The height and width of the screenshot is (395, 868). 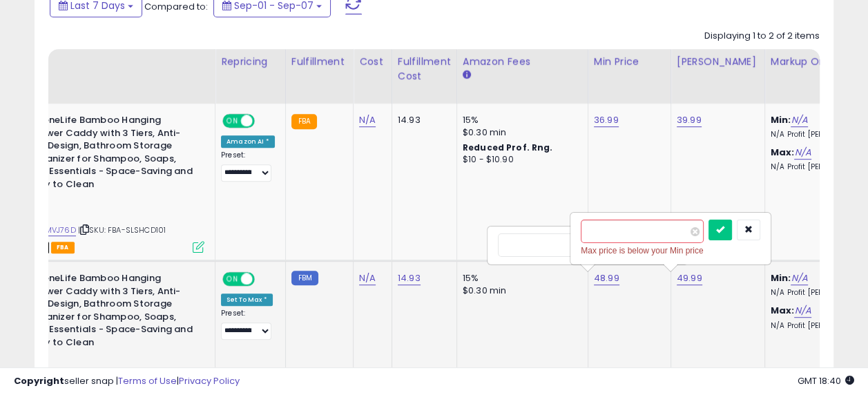 I want to click on b: Reduced Prof. Rng., so click(x=507, y=147).